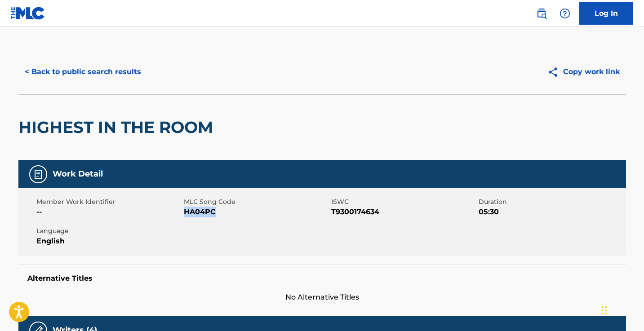  What do you see at coordinates (109, 231) in the screenshot?
I see `span: Language` at bounding box center [109, 231].